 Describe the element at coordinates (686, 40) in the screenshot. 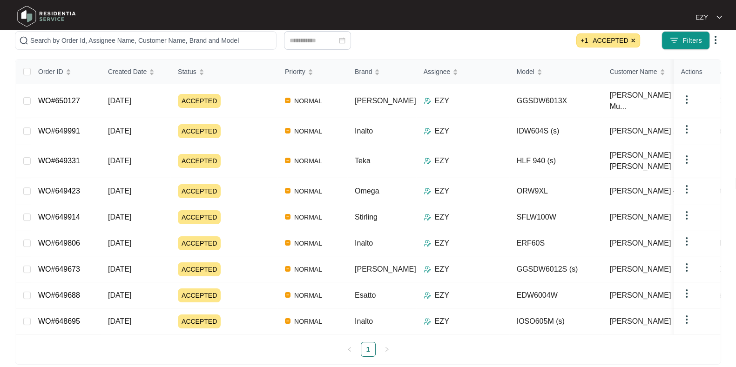

I see `button: filter iconFilters` at that location.